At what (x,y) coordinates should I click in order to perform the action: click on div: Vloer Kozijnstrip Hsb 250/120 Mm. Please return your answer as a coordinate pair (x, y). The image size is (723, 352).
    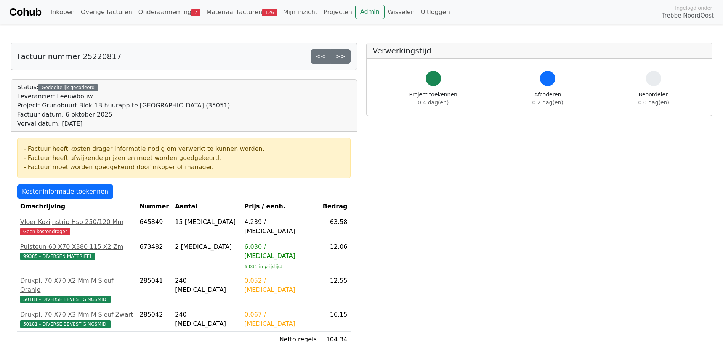
    Looking at the image, I should click on (77, 222).